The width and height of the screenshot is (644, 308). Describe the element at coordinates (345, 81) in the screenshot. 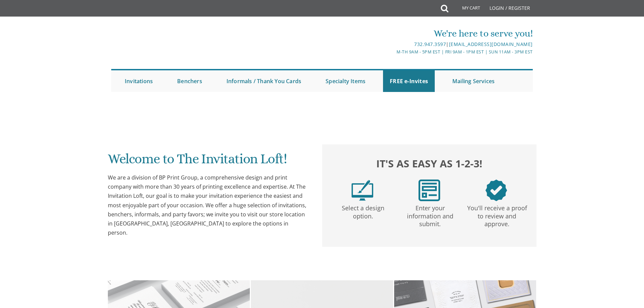

I see `a: Specialty Items` at that location.